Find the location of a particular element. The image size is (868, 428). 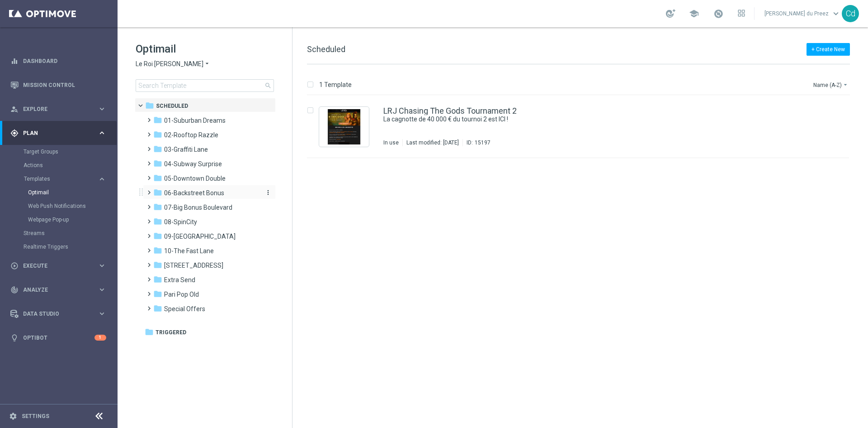

a: Mission Control is located at coordinates (64, 85).